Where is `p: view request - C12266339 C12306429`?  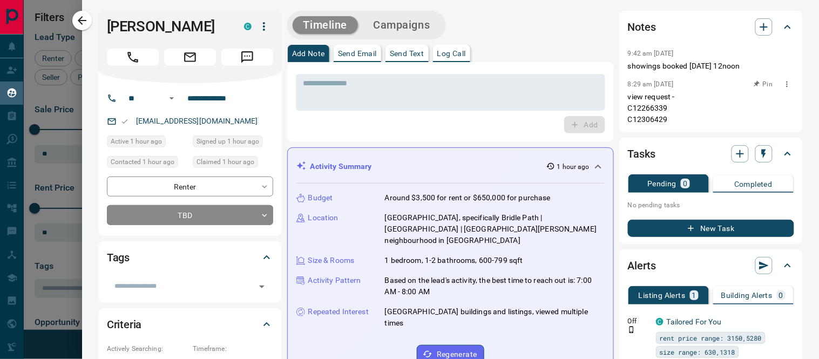
p: view request - C12266339 C12306429 is located at coordinates (711, 108).